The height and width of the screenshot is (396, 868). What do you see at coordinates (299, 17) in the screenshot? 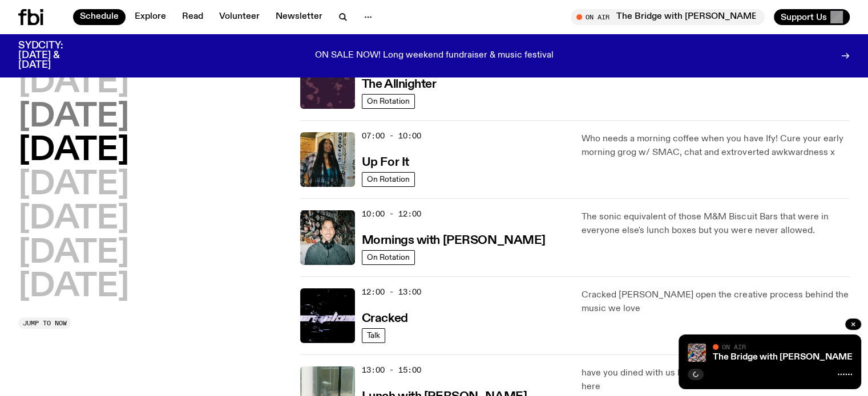
I see `a: Newsletter` at bounding box center [299, 17].